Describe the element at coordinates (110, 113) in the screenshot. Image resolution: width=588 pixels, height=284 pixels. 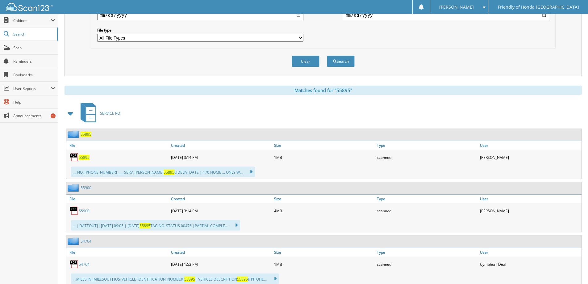
I see `span: SERVICE RO` at that location.